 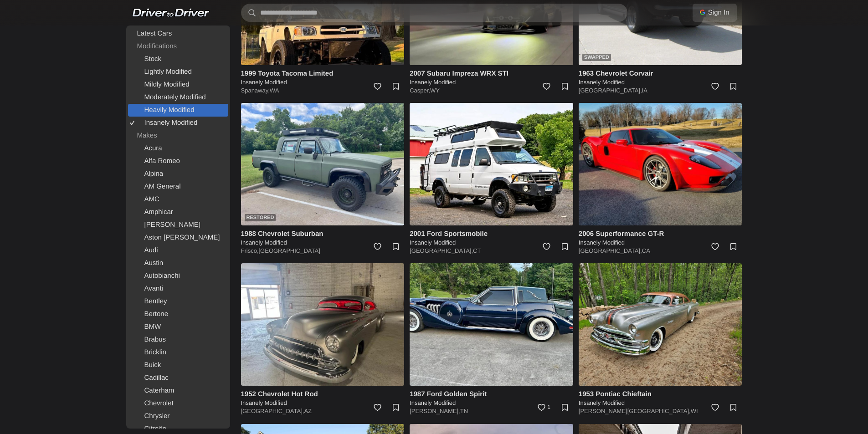 What do you see at coordinates (477, 250) in the screenshot?
I see `a: CT` at bounding box center [477, 250].